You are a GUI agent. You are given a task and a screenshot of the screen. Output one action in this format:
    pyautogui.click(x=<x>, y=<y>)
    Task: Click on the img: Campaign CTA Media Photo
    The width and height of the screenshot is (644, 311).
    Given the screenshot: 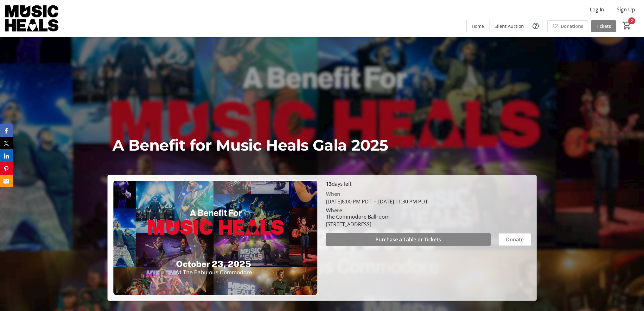 What is the action you would take?
    pyautogui.click(x=215, y=237)
    